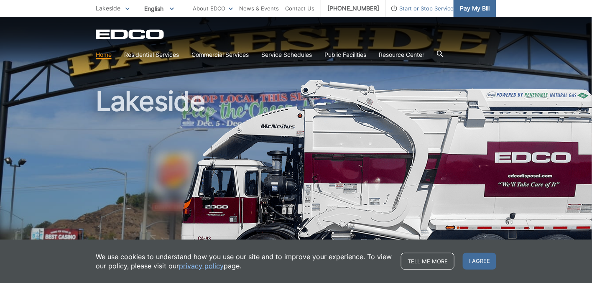 This screenshot has width=592, height=283. I want to click on span: English, so click(159, 8).